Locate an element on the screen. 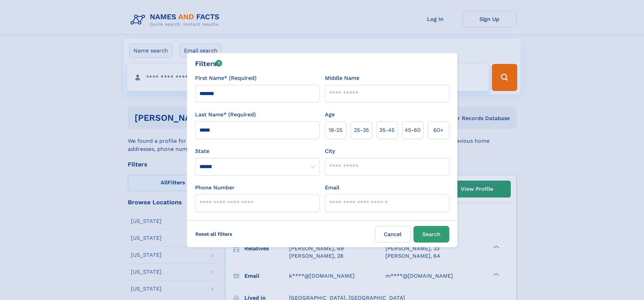  span: 60+ is located at coordinates (438, 130).